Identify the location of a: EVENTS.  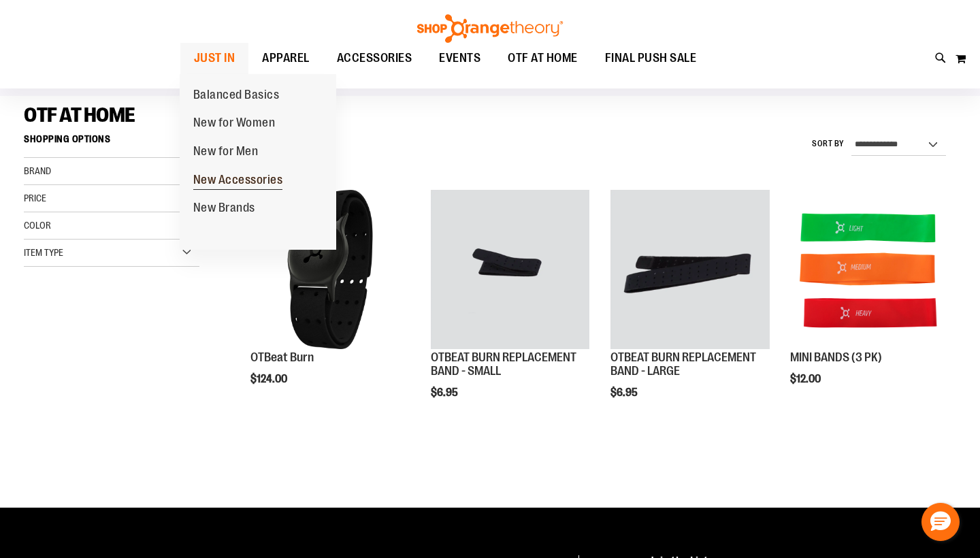
(459, 58).